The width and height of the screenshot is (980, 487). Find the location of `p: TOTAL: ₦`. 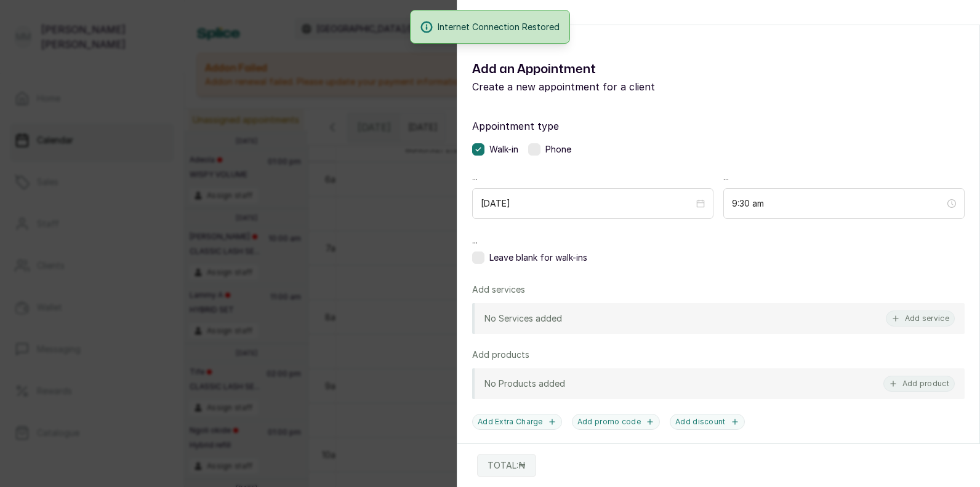

p: TOTAL: ₦ is located at coordinates (506, 465).